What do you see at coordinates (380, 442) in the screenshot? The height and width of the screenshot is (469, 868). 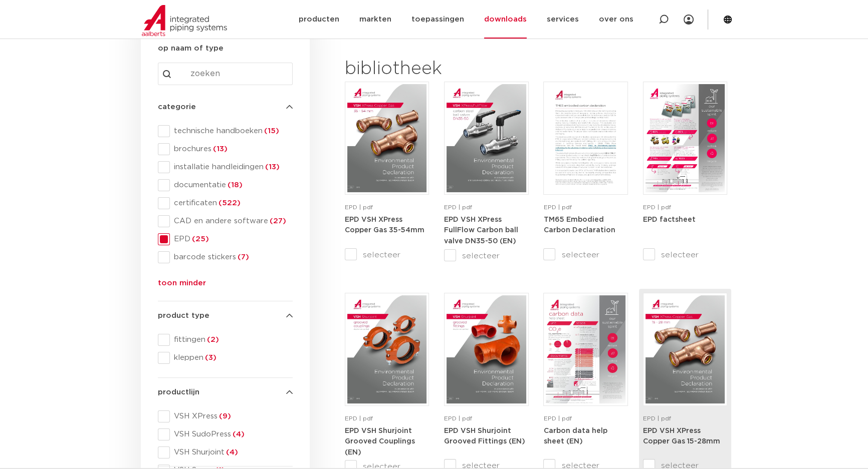 I see `strong: EPD VSH Shurjoint Grooved Couplings (EN)` at bounding box center [380, 442].